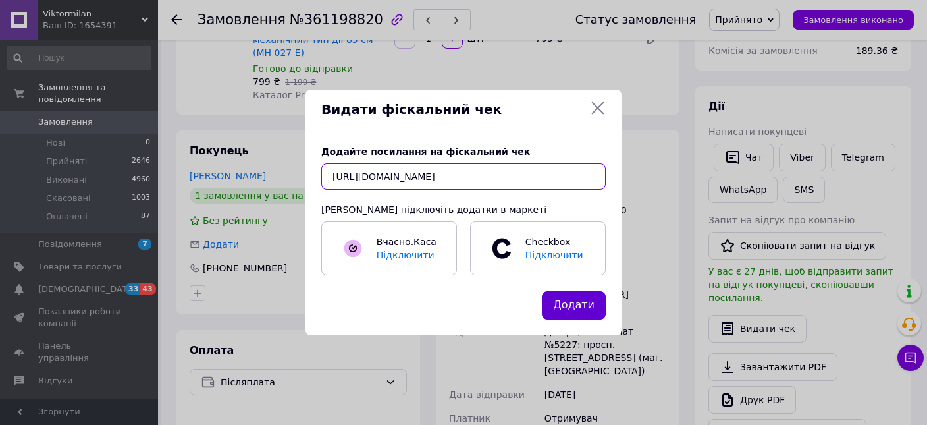  What do you see at coordinates (425, 151) in the screenshot?
I see `span: Додайте посилання на фіскальний чек` at bounding box center [425, 151].